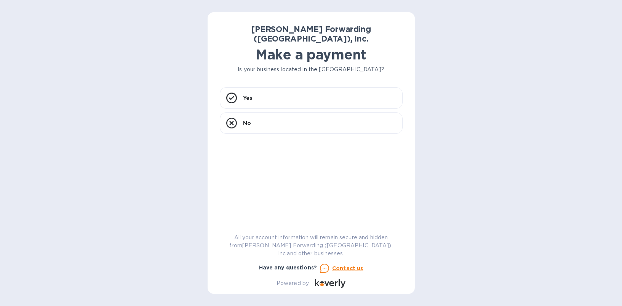 This screenshot has height=306, width=622. I want to click on u: Contact us, so click(348, 268).